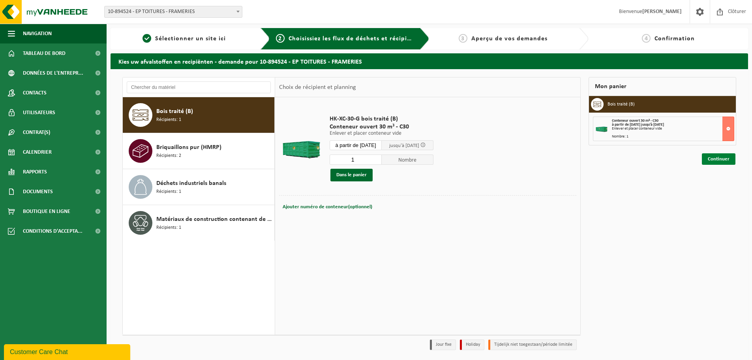 The width and height of the screenshot is (752, 360). I want to click on span: Rapports, so click(35, 172).